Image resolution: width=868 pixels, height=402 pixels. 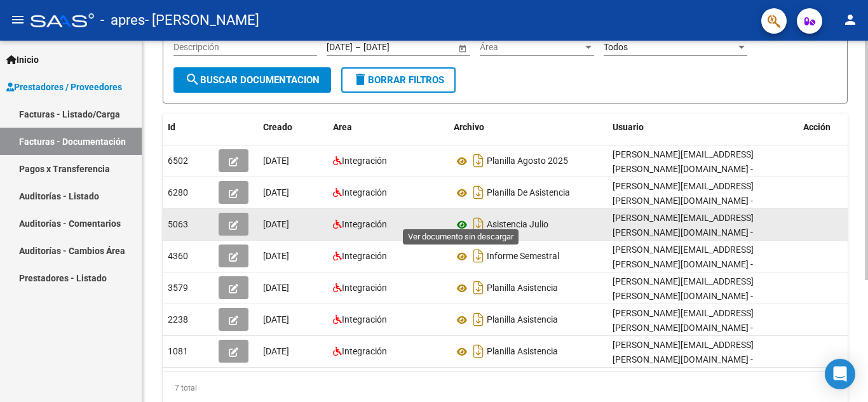 What do you see at coordinates (178, 320) in the screenshot?
I see `span: 2238` at bounding box center [178, 320].